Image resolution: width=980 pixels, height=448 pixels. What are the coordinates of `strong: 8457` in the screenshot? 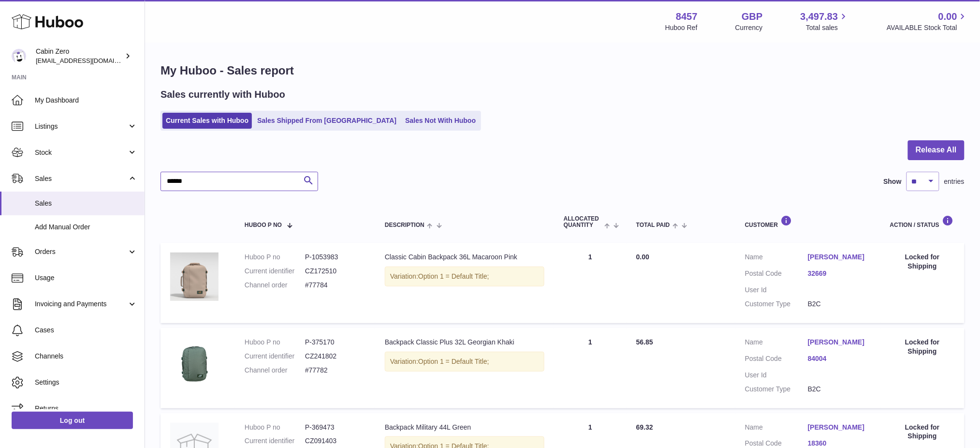 It's located at (686, 17).